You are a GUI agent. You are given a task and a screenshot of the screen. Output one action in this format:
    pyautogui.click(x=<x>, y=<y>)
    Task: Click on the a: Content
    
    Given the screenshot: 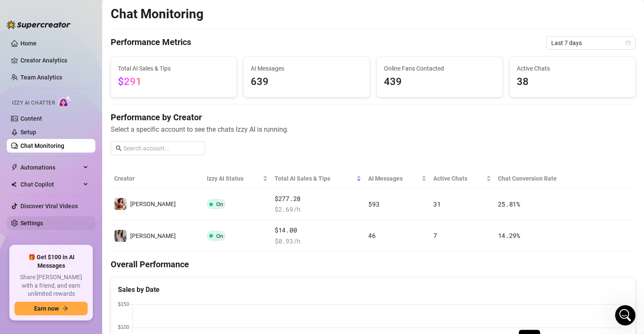 What is the action you would take?
    pyautogui.click(x=31, y=119)
    